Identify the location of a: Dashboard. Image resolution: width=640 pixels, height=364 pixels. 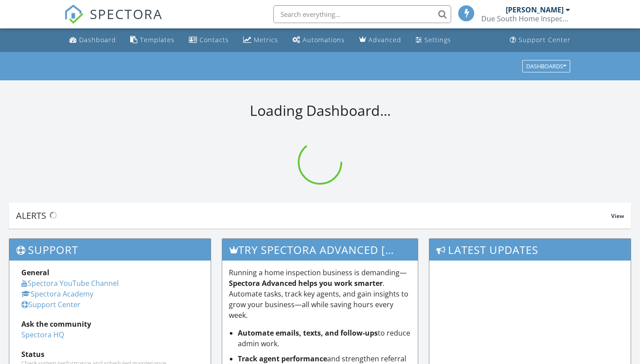
(92, 40).